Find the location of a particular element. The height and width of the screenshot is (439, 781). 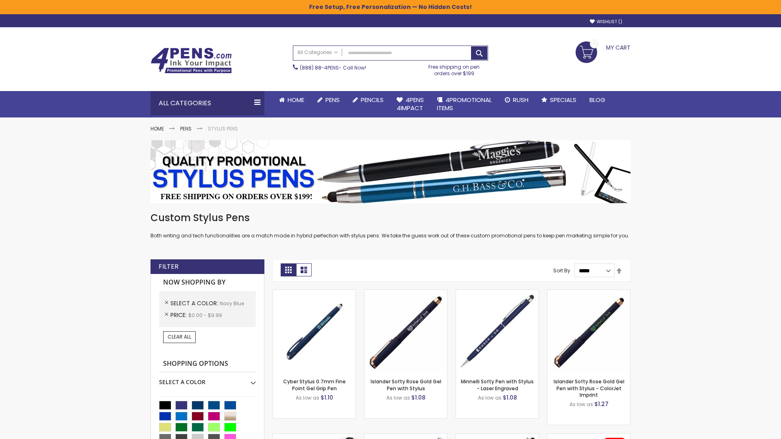

div: Both writing and tech functionalities are a match made in hybrid perfection with stylus pens. We ... is located at coordinates (390, 225).